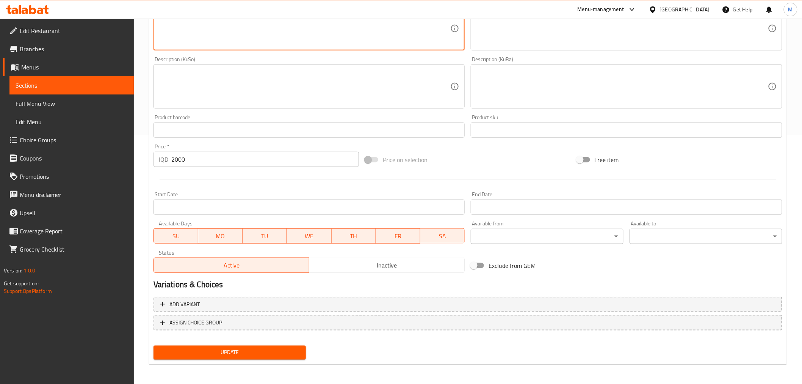 The width and height of the screenshot is (802, 384). Describe the element at coordinates (163, 159) in the screenshot. I see `p: IQD` at that location.